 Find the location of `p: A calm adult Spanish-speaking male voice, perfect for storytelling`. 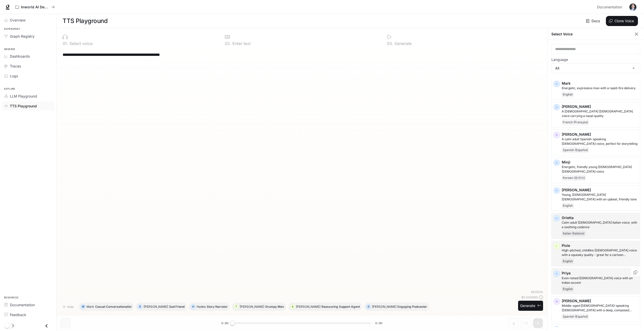

p: A calm adult Spanish-speaking male voice, perfect for storytelling is located at coordinates (600, 142).